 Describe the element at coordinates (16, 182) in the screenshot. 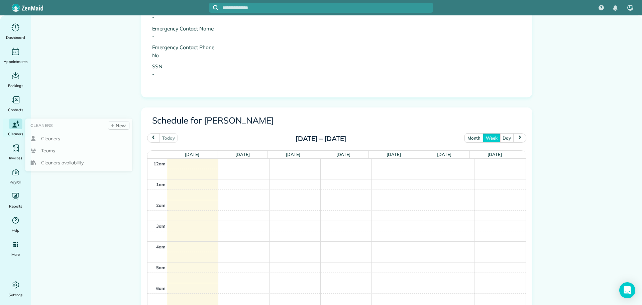

I see `span: Payroll` at that location.